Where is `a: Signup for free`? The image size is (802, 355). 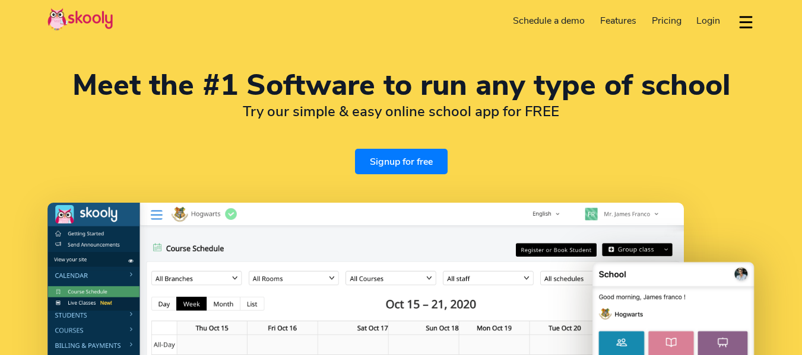 a: Signup for free is located at coordinates (401, 161).